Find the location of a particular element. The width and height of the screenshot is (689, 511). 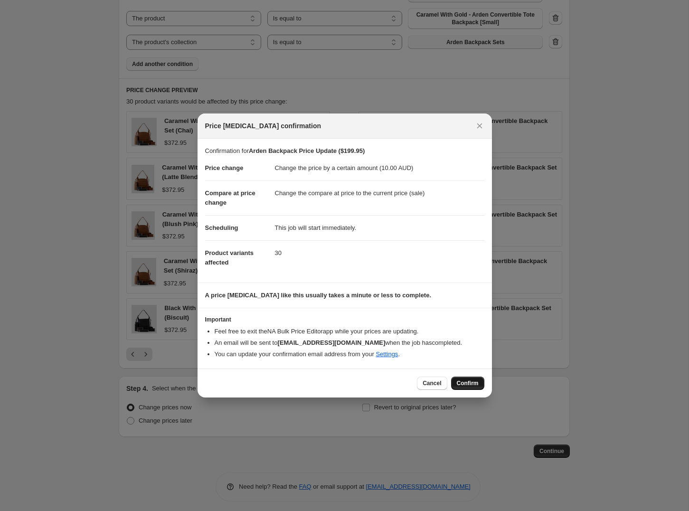

li: You can update your confirmation email address from your . is located at coordinates (349, 354).